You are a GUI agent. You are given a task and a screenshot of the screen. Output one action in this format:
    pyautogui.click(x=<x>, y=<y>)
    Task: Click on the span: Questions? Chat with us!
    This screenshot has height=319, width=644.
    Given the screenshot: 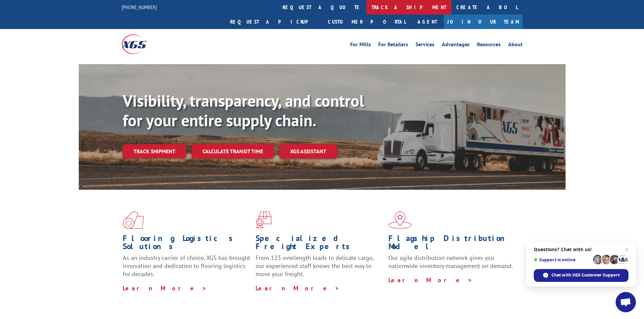 What is the action you would take?
    pyautogui.click(x=581, y=250)
    